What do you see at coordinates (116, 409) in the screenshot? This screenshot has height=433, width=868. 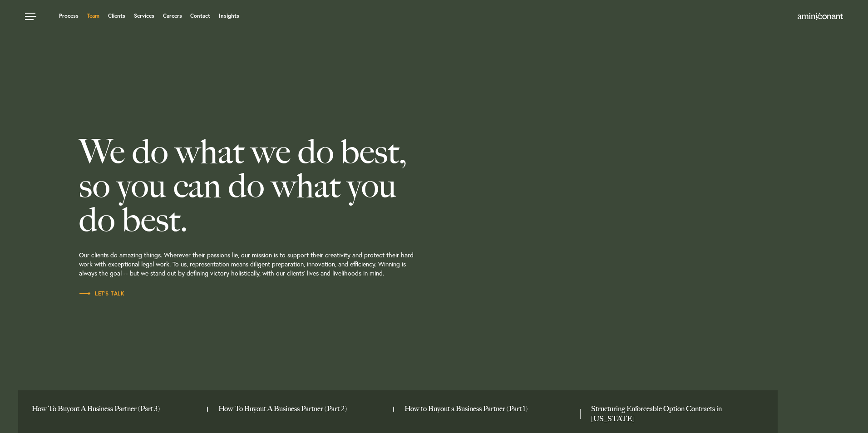 I see `a: How To Buyout A Business Partner (Part 3)` at bounding box center [116, 409].